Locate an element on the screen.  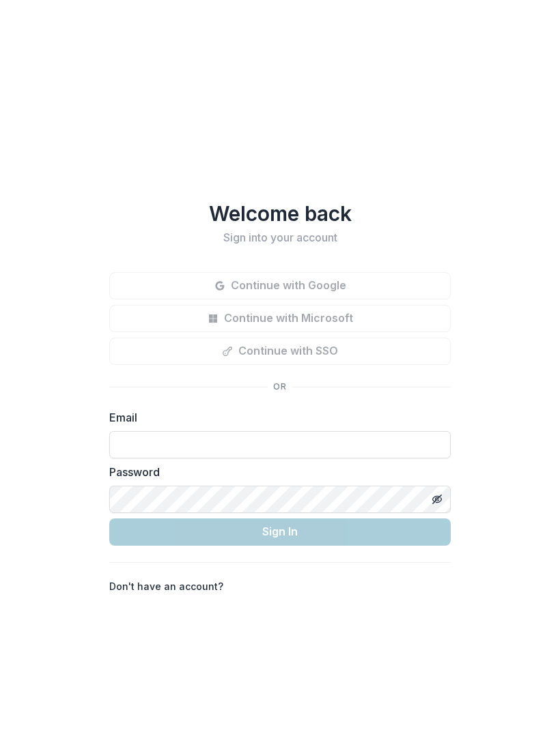
label: Email is located at coordinates (276, 418).